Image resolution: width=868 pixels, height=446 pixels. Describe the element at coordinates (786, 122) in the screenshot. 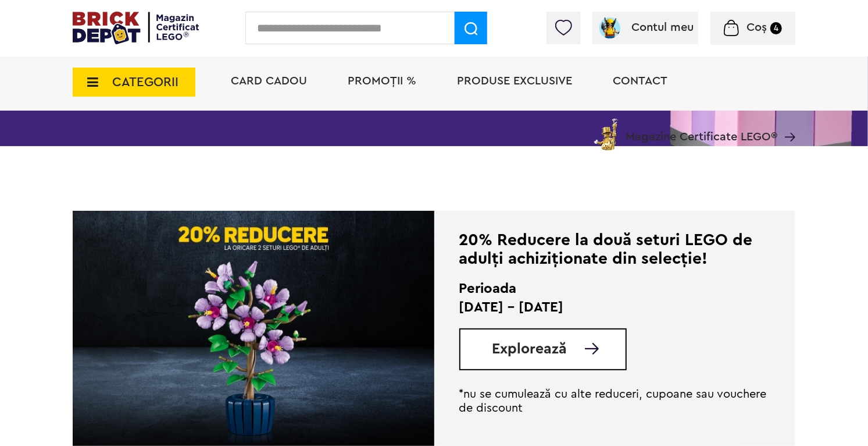

I see `a: Magazine Certificate LEGO®` at that location.